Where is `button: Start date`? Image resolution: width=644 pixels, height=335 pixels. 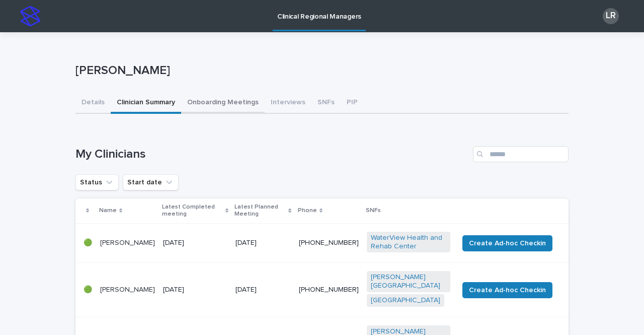
button: Start date is located at coordinates (150, 183).